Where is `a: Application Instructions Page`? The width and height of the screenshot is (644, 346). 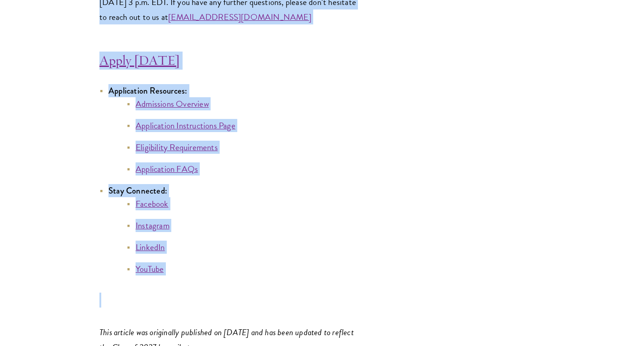 a: Application Instructions Page is located at coordinates (185, 125).